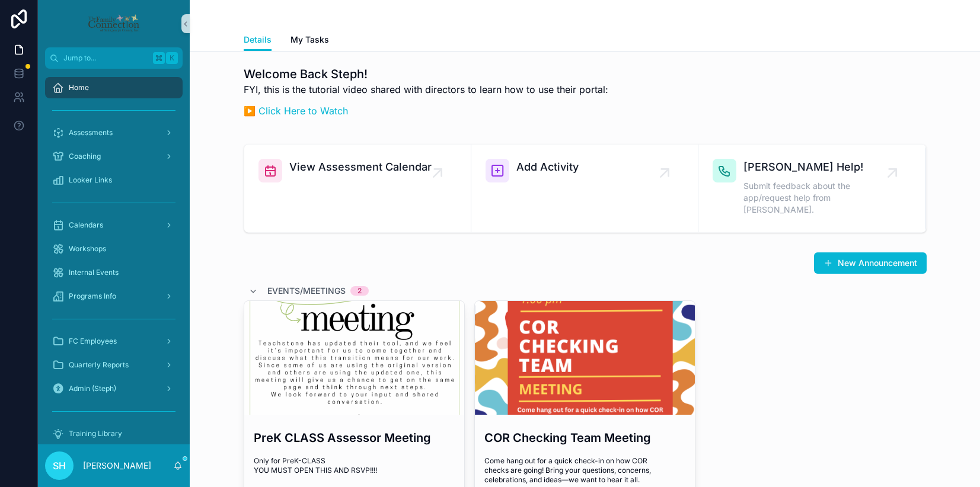  Describe the element at coordinates (95, 434) in the screenshot. I see `span: Training Library` at that location.